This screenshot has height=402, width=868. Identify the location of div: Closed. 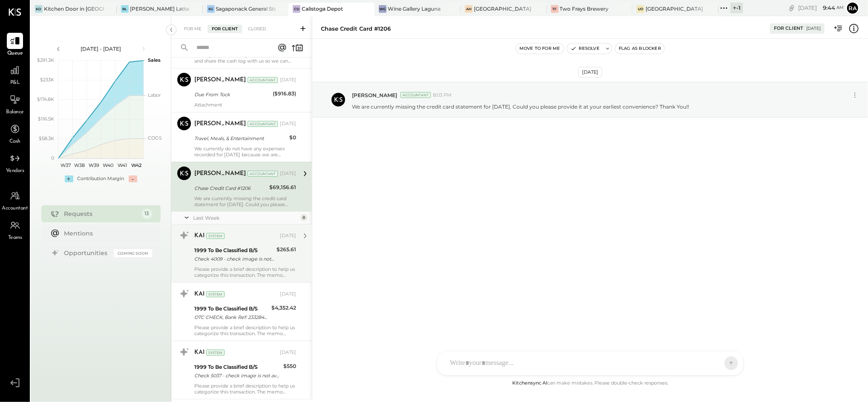
(257, 29).